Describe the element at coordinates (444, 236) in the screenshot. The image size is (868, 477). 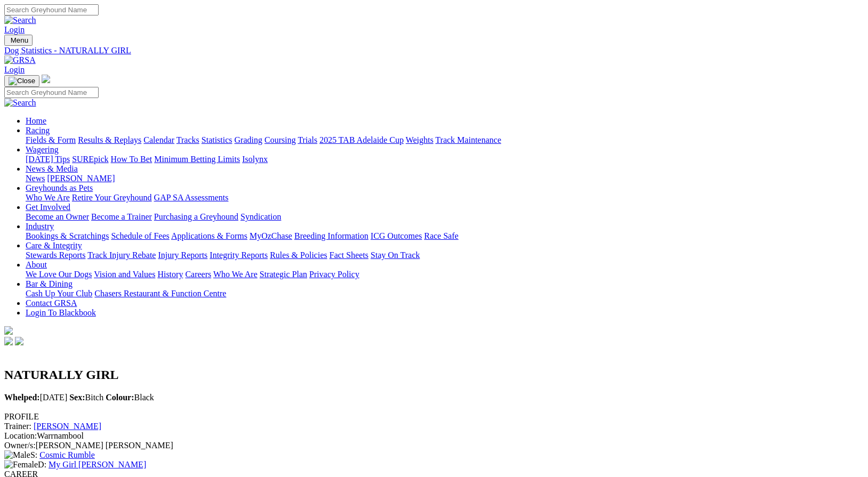
I see `div: Industry` at that location.